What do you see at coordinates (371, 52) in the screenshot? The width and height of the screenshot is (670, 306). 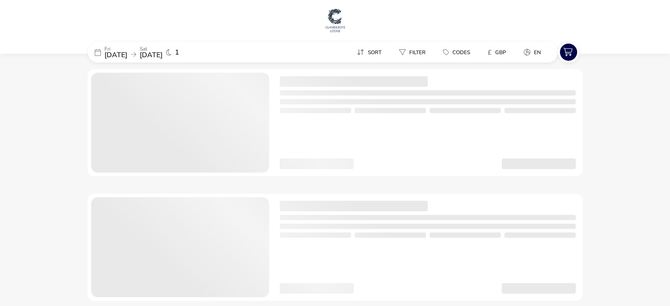 I see `naf-pibe-menu-bar-item: Sort` at bounding box center [371, 52].